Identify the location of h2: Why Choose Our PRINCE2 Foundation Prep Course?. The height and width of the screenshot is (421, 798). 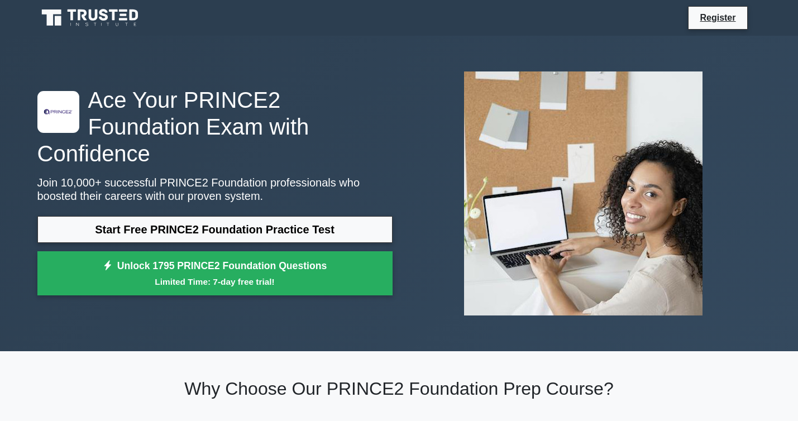
(399, 389).